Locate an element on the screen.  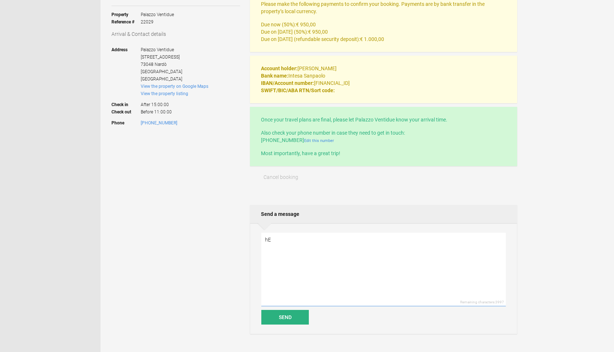
span: After 15:00:00 is located at coordinates (174, 103).